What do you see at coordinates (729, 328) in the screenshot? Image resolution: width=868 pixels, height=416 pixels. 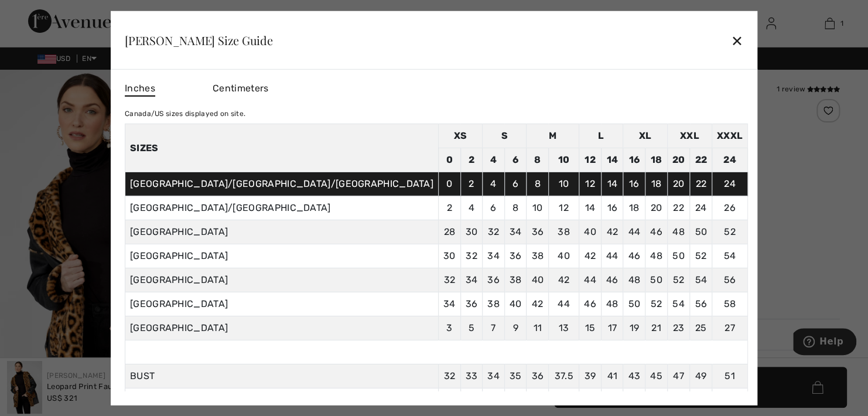 I see `td: 27` at bounding box center [729, 328].